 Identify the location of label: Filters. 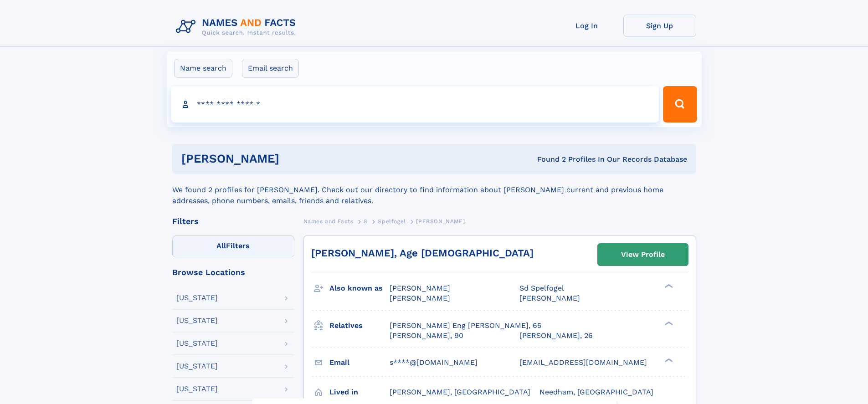
(233, 246).